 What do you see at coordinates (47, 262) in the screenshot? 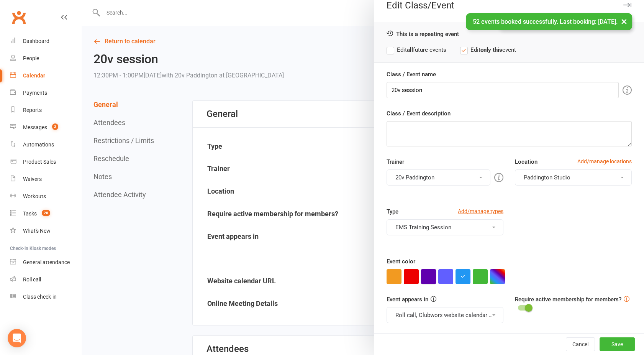
I see `div: General attendance` at bounding box center [47, 262].